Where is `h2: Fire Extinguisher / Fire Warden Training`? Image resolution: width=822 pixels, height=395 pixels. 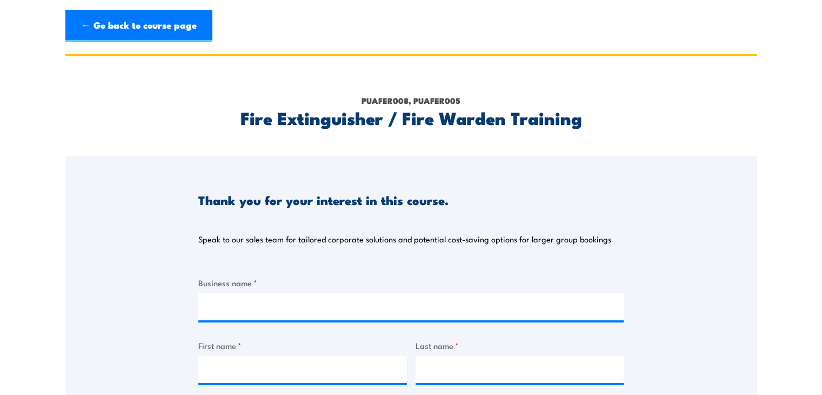 h2: Fire Extinguisher / Fire Warden Training is located at coordinates (411, 117).